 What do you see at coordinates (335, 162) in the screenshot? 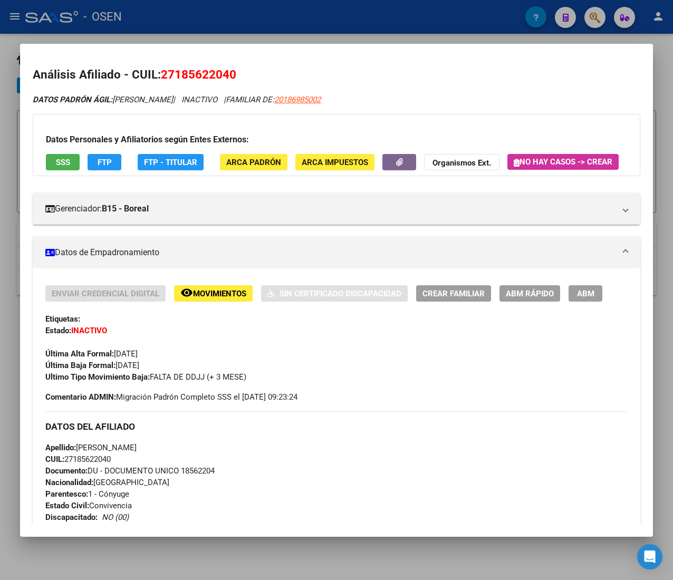
I see `span: ARCA Impuestos` at bounding box center [335, 162].